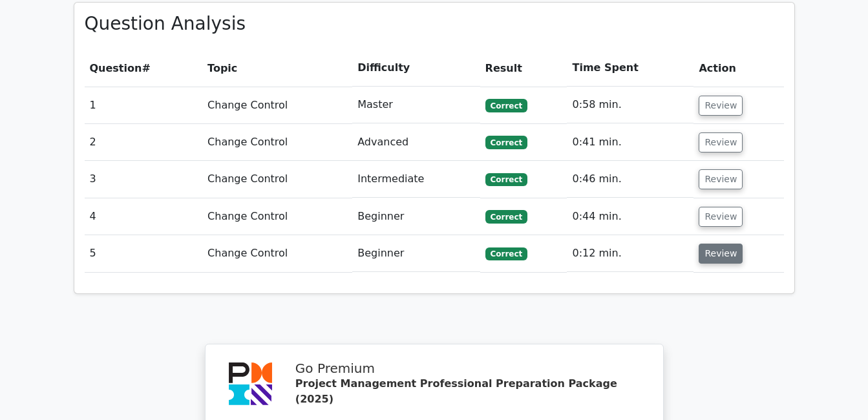  What do you see at coordinates (415, 68) in the screenshot?
I see `th: Difficulty` at bounding box center [415, 68].